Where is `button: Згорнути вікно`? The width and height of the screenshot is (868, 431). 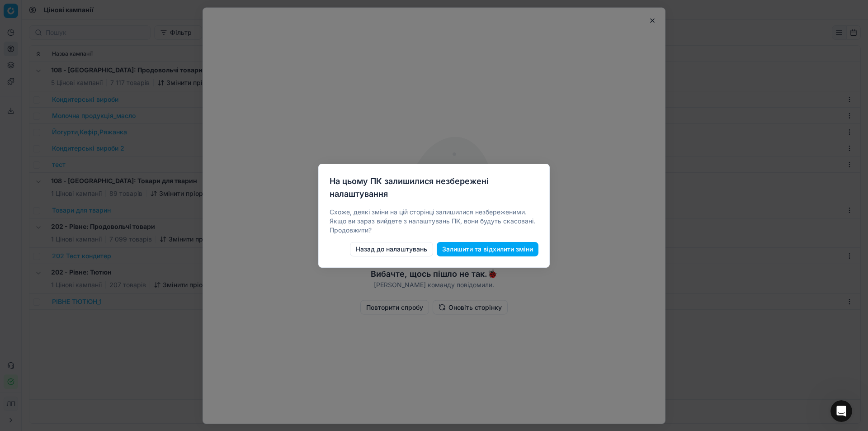 button: Згорнути вікно is located at coordinates (280, 12).